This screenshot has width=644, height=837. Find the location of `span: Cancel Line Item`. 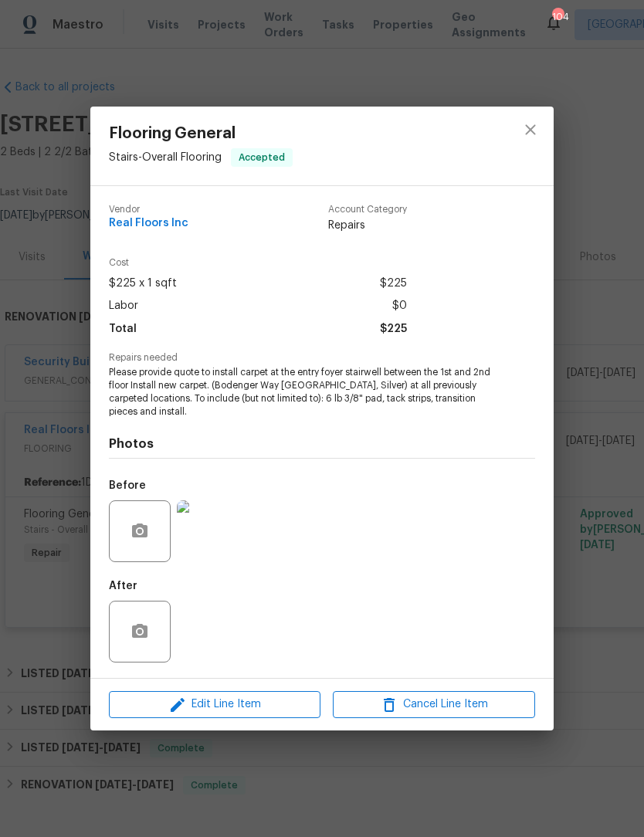

span: Cancel Line Item is located at coordinates (434, 704).